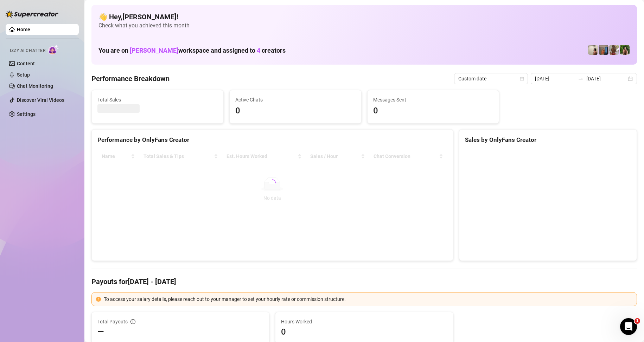 This screenshot has height=342, width=644. What do you see at coordinates (593, 50) in the screenshot?
I see `img: Ralphy` at bounding box center [593, 50].